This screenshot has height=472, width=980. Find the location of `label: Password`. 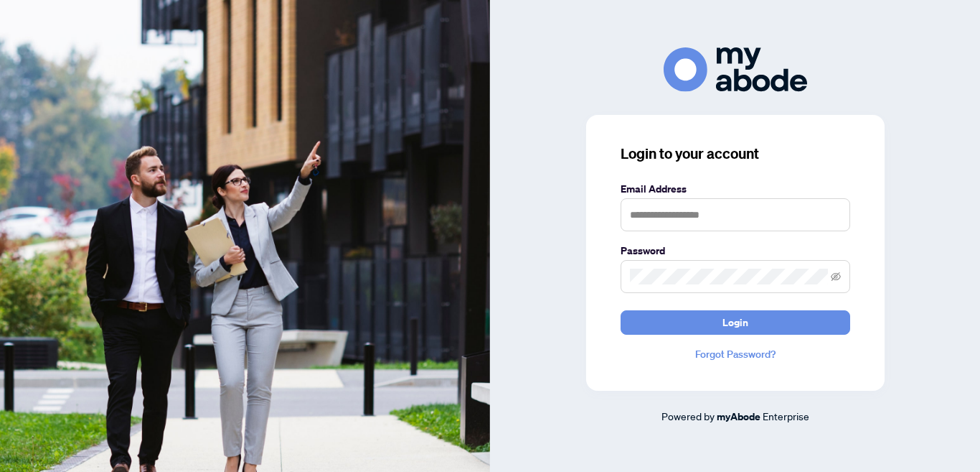

label: Password is located at coordinates (735, 250).